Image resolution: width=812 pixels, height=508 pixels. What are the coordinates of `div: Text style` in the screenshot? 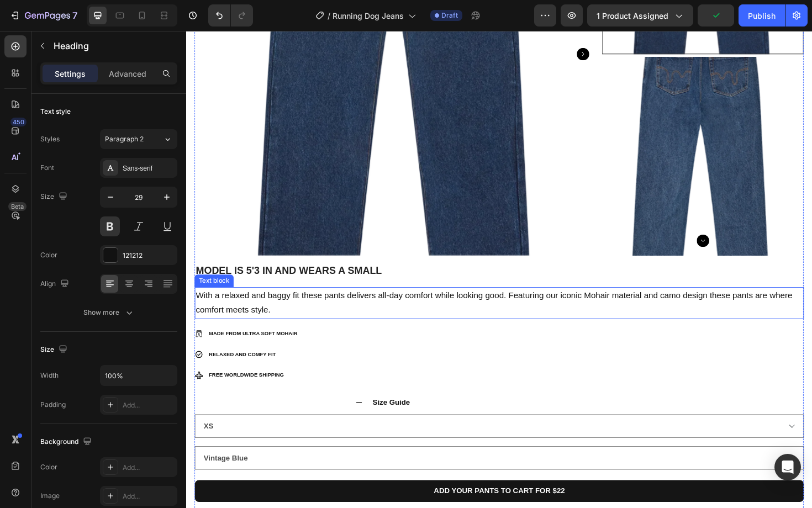 It's located at (55, 111).